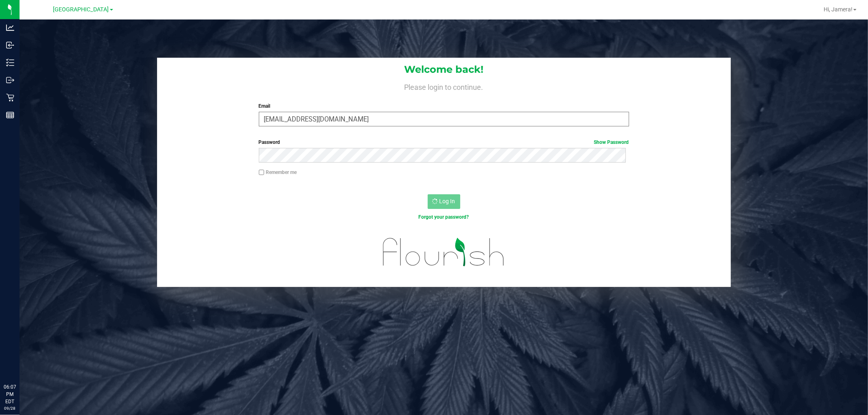 This screenshot has height=415, width=868. I want to click on inline-svg: Analytics, so click(10, 28).